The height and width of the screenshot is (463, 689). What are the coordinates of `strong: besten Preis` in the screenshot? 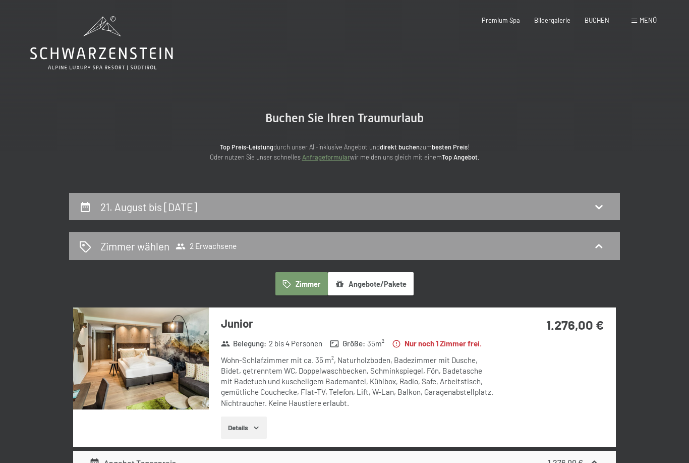 It's located at (450, 147).